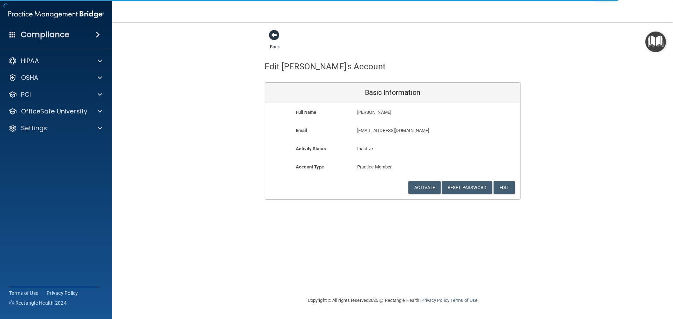 Image resolution: width=673 pixels, height=319 pixels. What do you see at coordinates (301, 130) in the screenshot?
I see `b: Email` at bounding box center [301, 130].